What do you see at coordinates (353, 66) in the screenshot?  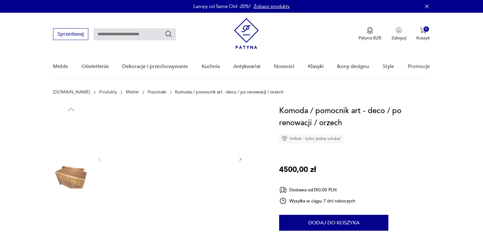 I see `a: Ikony designu` at bounding box center [353, 66].